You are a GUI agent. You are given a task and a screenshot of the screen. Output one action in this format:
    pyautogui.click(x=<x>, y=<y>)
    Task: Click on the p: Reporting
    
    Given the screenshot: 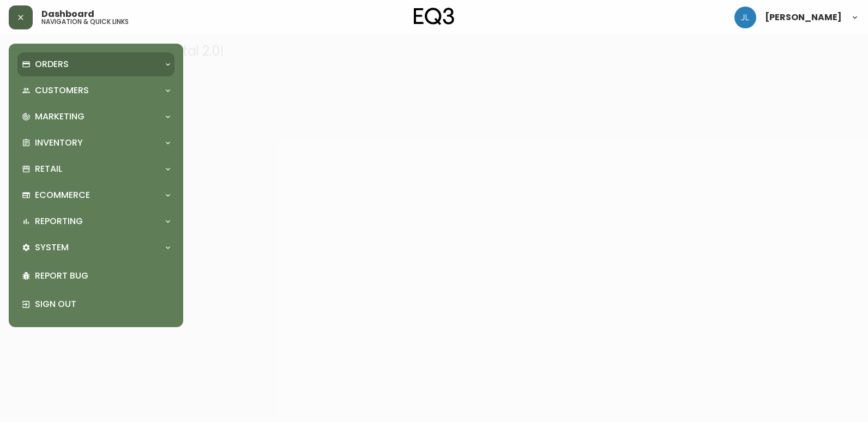 What is the action you would take?
    pyautogui.click(x=59, y=221)
    